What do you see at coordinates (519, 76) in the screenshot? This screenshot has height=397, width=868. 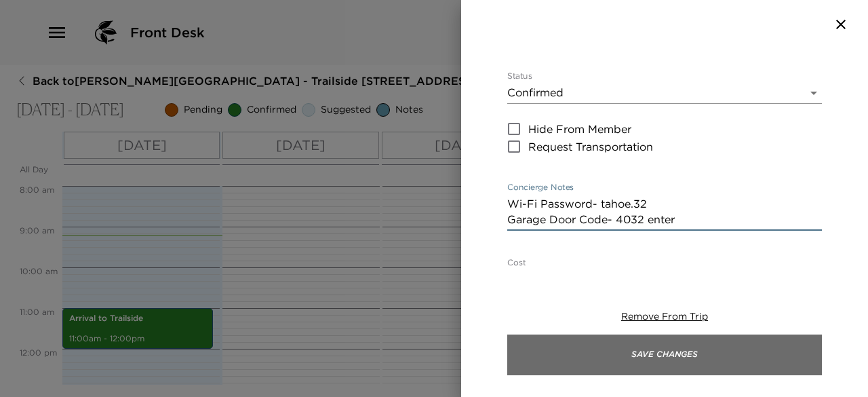 I see `label: Status` at bounding box center [519, 76].